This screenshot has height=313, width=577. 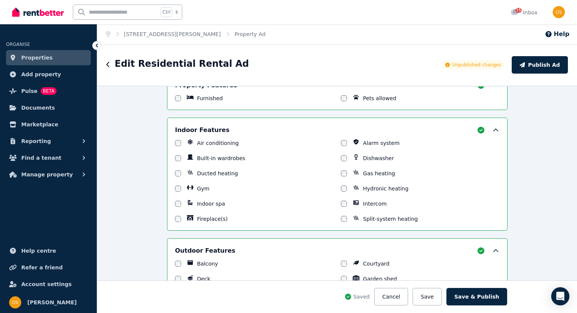 I want to click on span: Pulse, so click(x=29, y=91).